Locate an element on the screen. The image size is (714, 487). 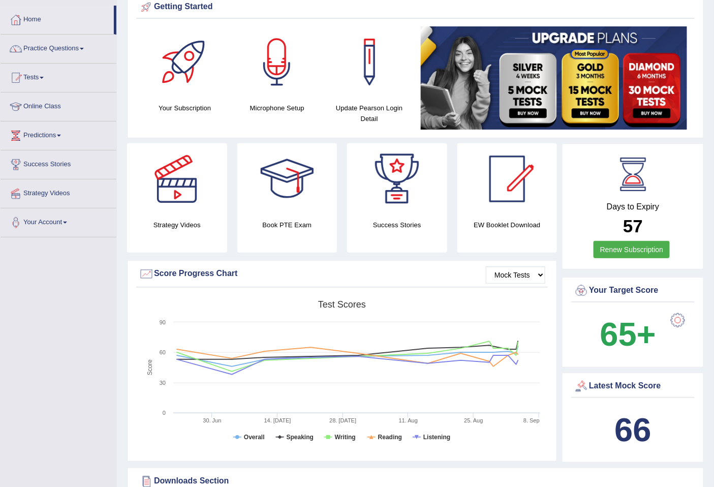
img: small5.jpg is located at coordinates (554, 78).